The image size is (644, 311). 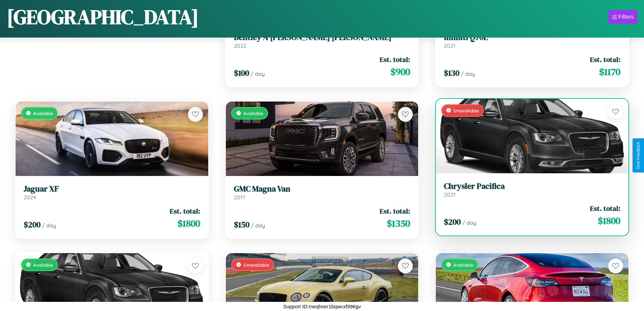 What do you see at coordinates (240, 197) in the screenshot?
I see `span: 2017` at bounding box center [240, 197].